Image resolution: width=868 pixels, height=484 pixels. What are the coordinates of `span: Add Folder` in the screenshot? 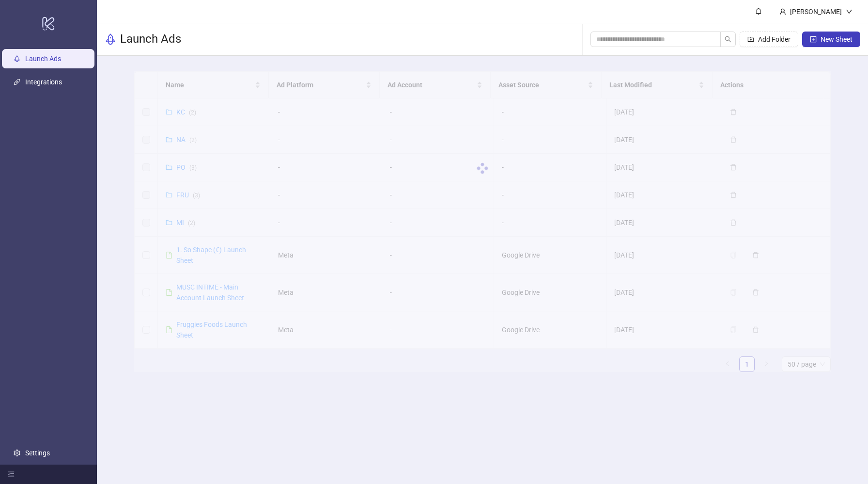 It's located at (774, 39).